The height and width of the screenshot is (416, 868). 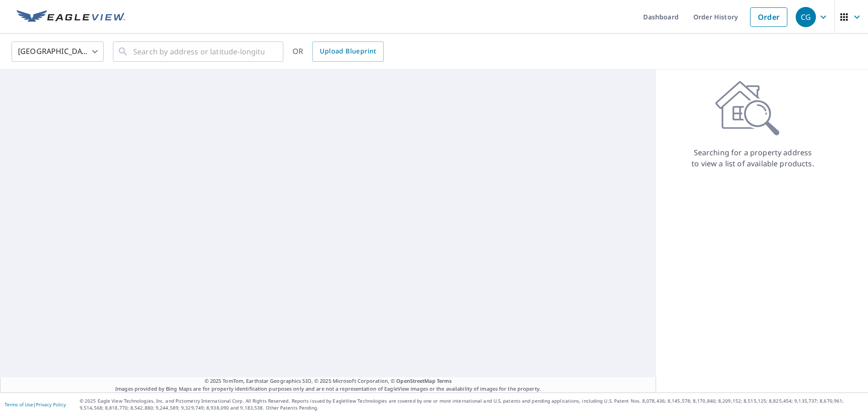 What do you see at coordinates (471, 404) in the screenshot?
I see `p: © 2025 Eagle View Technologies, Inc. and Pictometry International Corp. All Rights Reserved. Repo...` at bounding box center [471, 404].